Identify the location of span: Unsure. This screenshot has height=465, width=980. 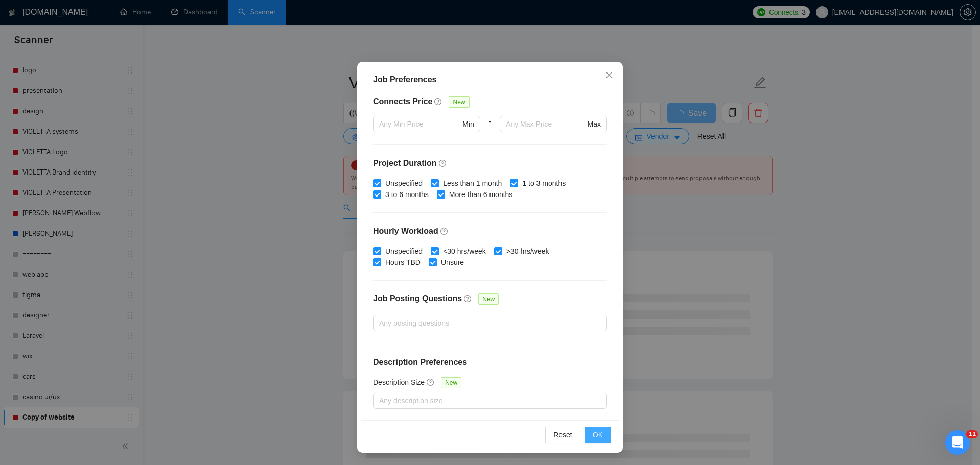
(452, 263).